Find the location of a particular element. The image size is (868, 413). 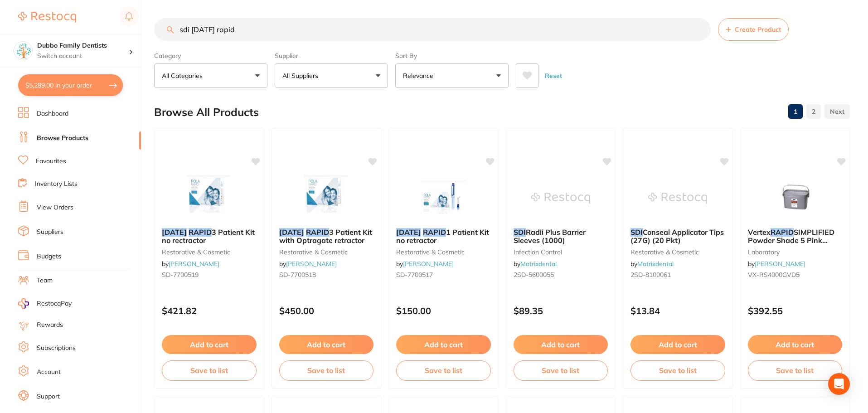

span: Radii Plus Barrier Sleeves (1000) is located at coordinates (550, 236).